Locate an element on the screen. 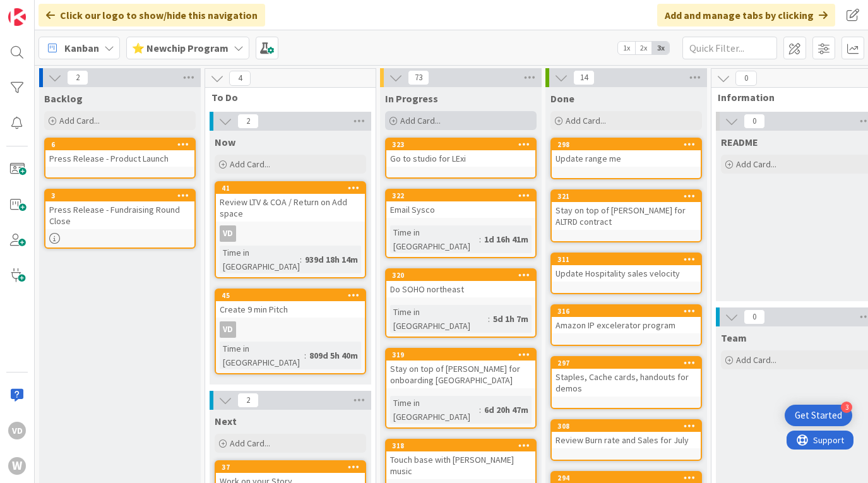 Image resolution: width=868 pixels, height=483 pixels. a: 298Update range me is located at coordinates (626, 158).